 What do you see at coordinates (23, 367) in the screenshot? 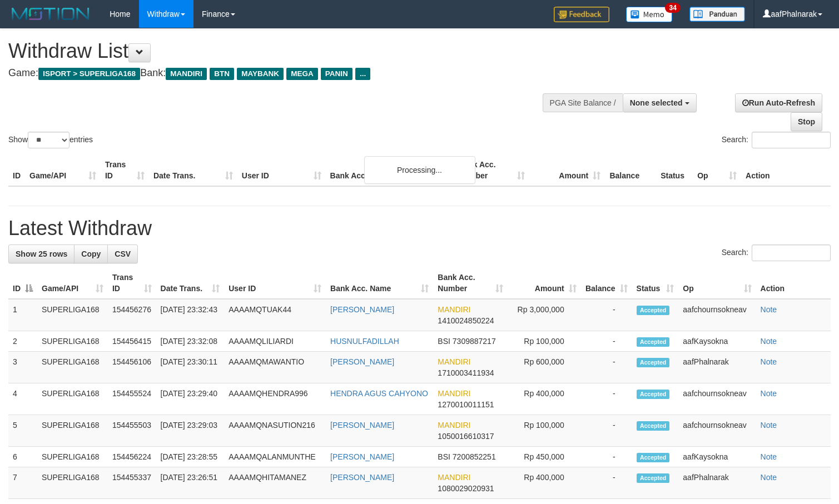
I see `td: 3` at bounding box center [23, 367].